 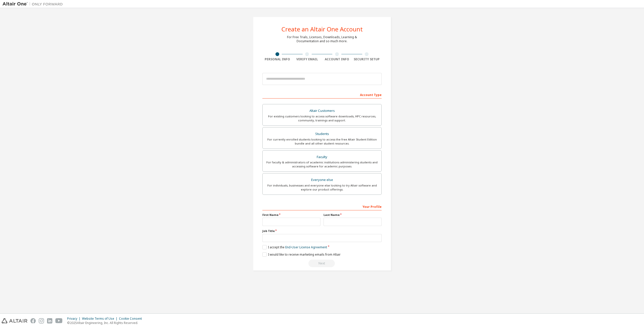 I want to click on div: Account Info, so click(x=337, y=59).